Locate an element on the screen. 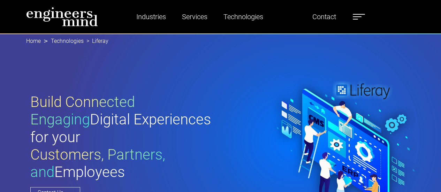 The height and width of the screenshot is (192, 441). span: Customers, Partners, and is located at coordinates (98, 163).